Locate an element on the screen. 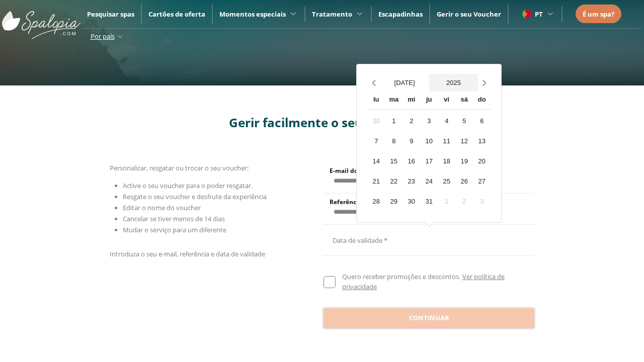  span: Introduza o seu e-mail, referência e data de validade is located at coordinates (187, 254).